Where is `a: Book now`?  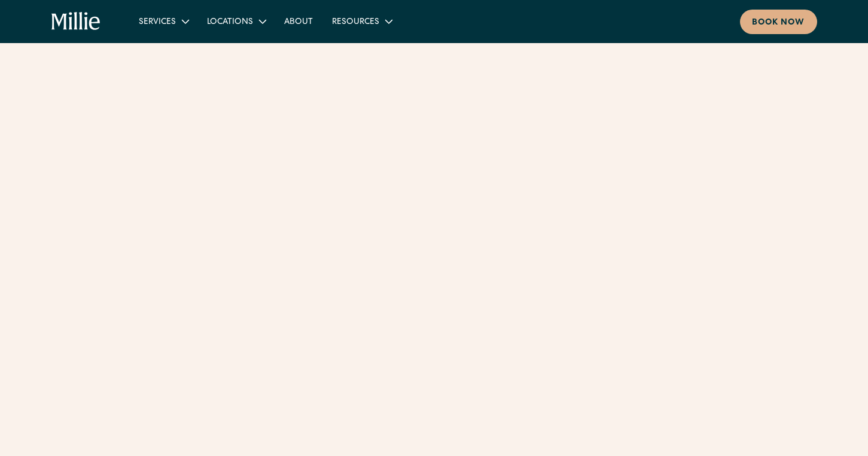
a: Book now is located at coordinates (778, 21).